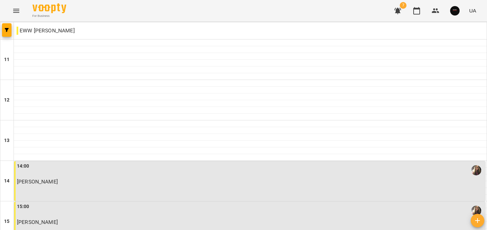 The image size is (487, 230). Describe the element at coordinates (23, 167) in the screenshot. I see `label: 14:00` at that location.